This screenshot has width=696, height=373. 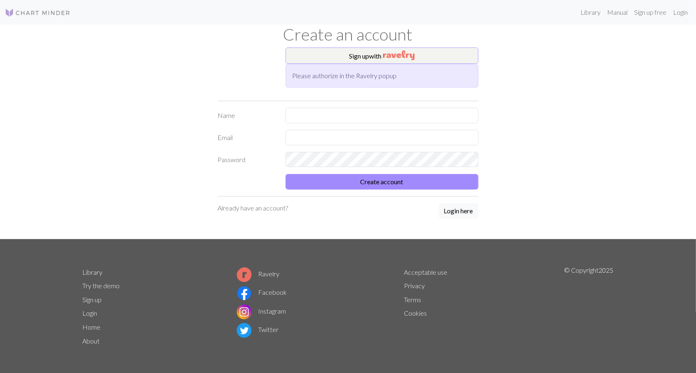 I want to click on a: Login here, so click(x=458, y=211).